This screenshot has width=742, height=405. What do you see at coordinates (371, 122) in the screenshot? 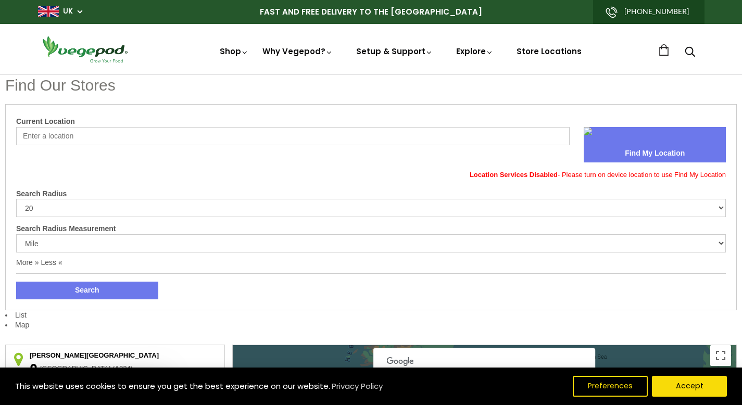
I see `label: Current Location` at bounding box center [371, 122].